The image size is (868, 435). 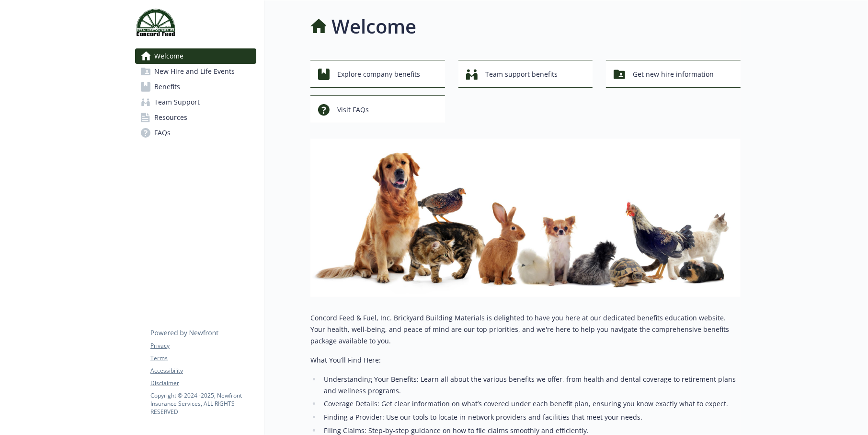 I want to click on span: New Hire and Life Events, so click(x=194, y=72).